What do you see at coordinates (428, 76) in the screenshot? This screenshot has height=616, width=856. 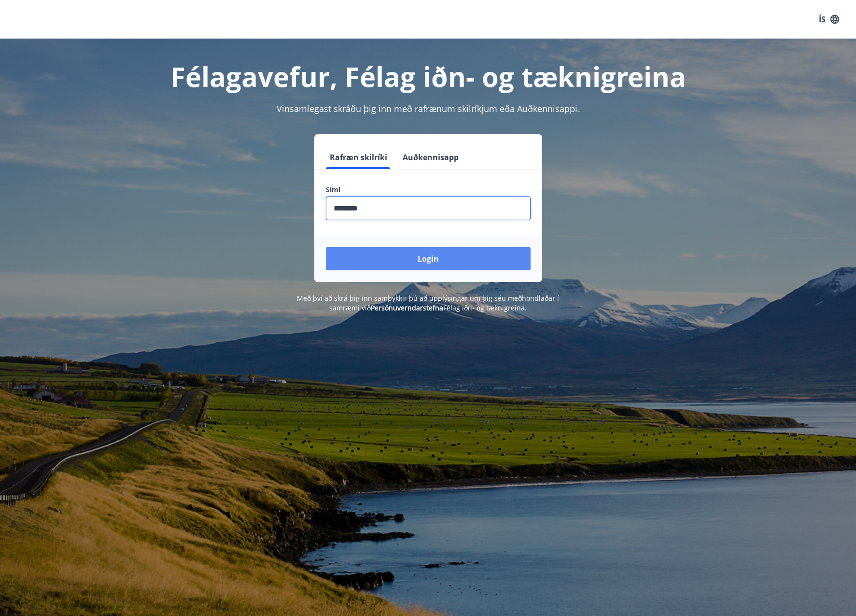 I see `h1: Félagavefur, Félag iðn- og tæknigreina` at bounding box center [428, 76].